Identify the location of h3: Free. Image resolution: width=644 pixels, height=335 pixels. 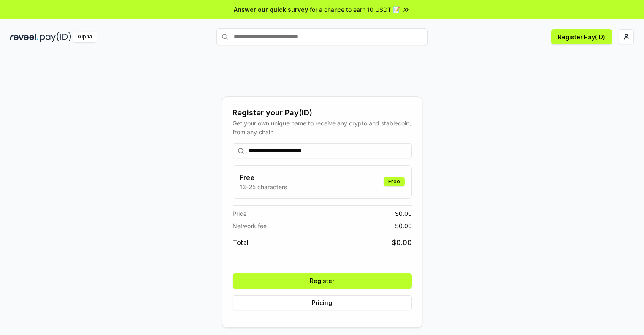
(263, 177).